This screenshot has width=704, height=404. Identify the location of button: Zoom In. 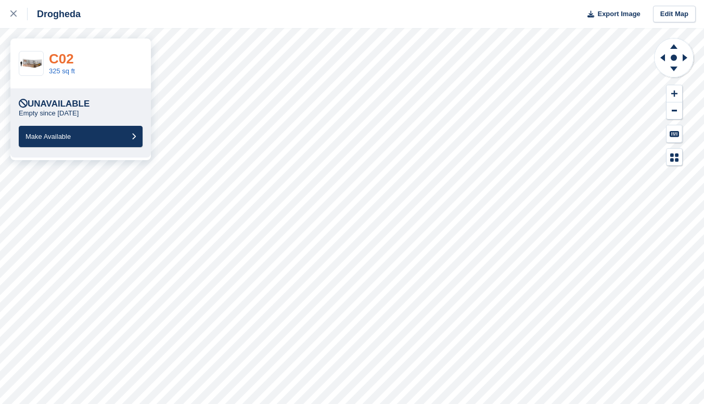
(674, 94).